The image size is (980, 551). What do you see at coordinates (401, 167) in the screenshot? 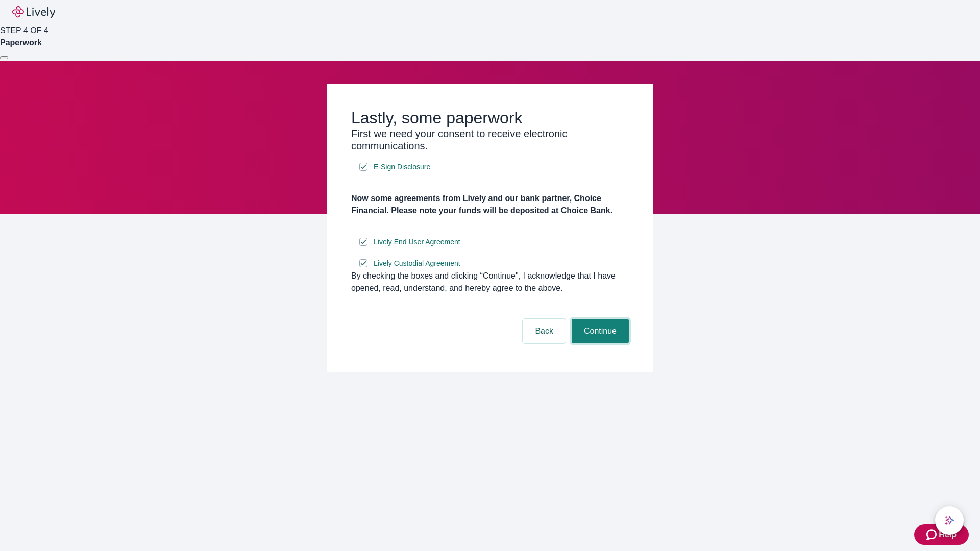
I see `span: E-Sign Disclosure` at bounding box center [401, 167].